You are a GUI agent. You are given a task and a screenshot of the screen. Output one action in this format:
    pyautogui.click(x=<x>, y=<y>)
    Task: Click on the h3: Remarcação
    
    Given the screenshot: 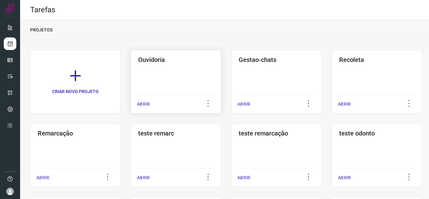 What is the action you would take?
    pyautogui.click(x=75, y=133)
    